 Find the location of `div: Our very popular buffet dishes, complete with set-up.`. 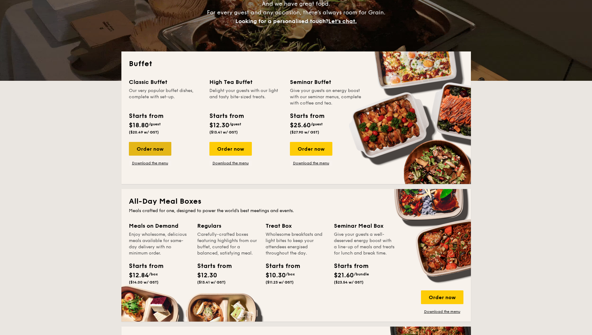

div: Our very popular buffet dishes, complete with set-up. is located at coordinates (165, 97).